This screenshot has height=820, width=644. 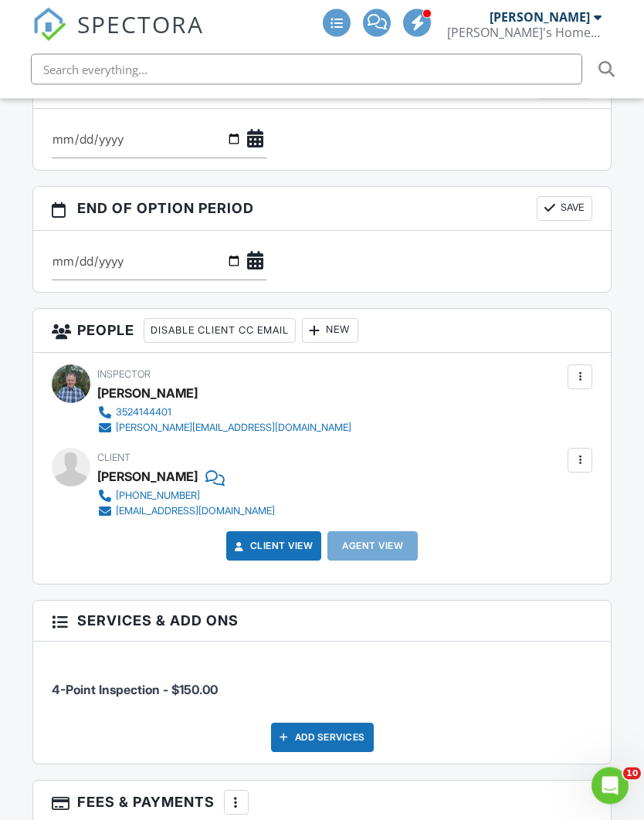 What do you see at coordinates (322, 682) in the screenshot?
I see `li: Service: 4-Point Inspection` at bounding box center [322, 682].